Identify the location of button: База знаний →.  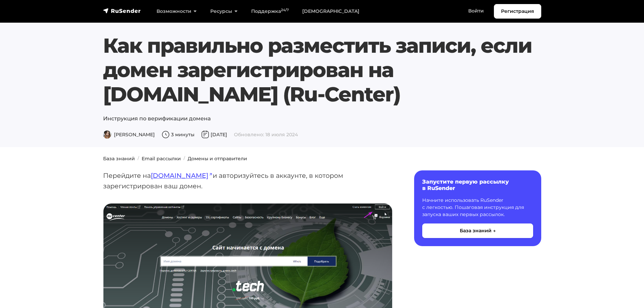
(478, 230).